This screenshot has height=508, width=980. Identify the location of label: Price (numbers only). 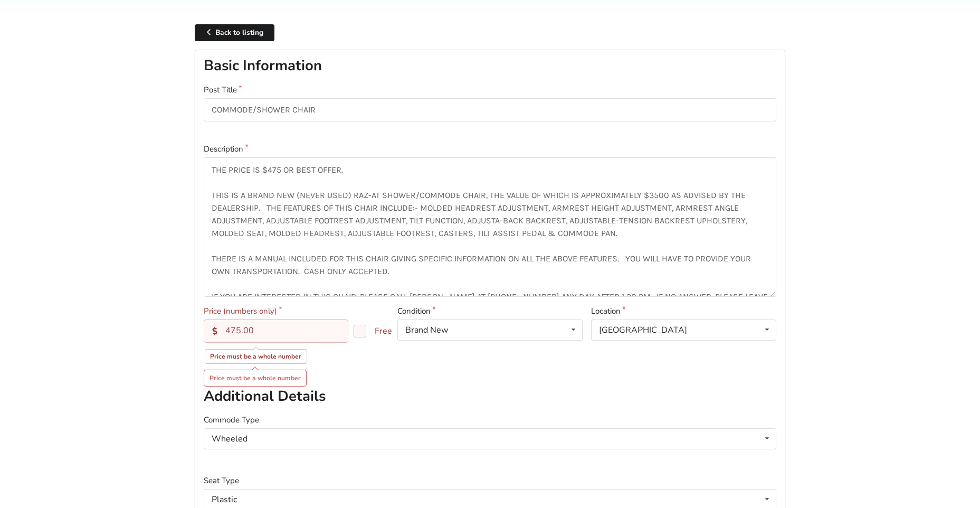
(296, 311).